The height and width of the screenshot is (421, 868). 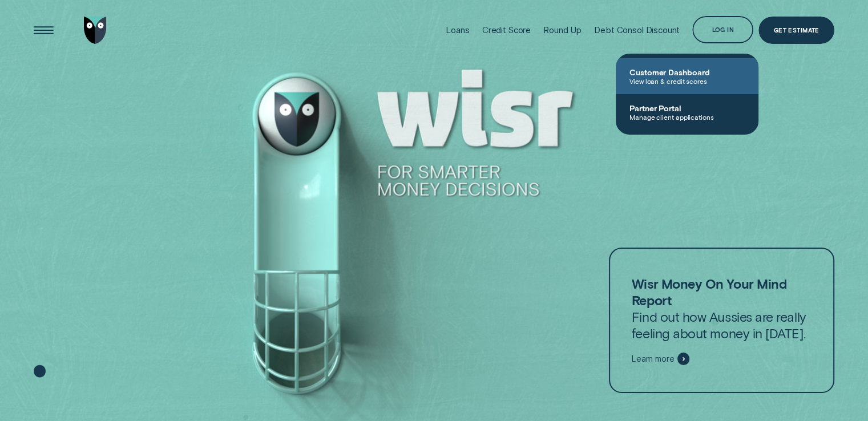 I want to click on span: Manage client applications, so click(x=687, y=117).